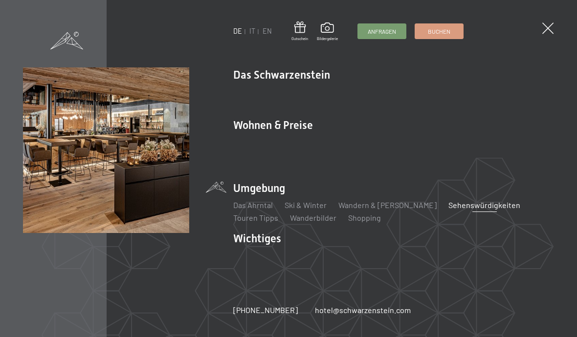  What do you see at coordinates (300, 39) in the screenshot?
I see `span: Gutschein` at bounding box center [300, 39].